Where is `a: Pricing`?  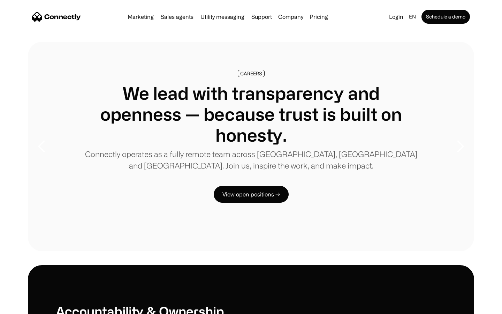 a: Pricing is located at coordinates (319, 17).